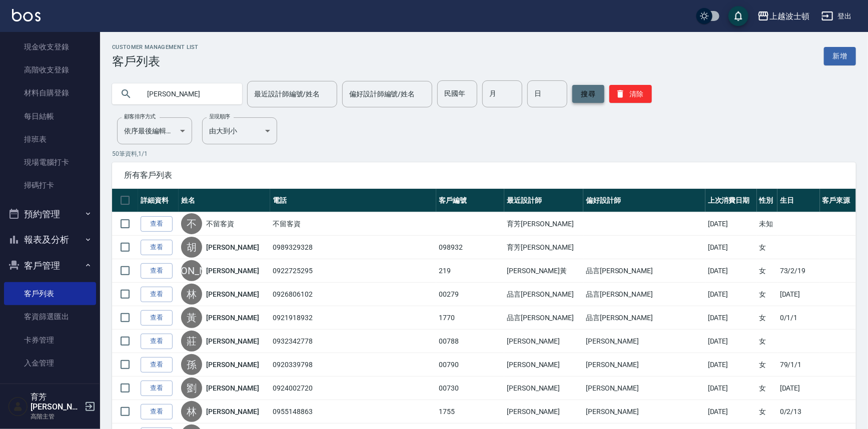 The width and height of the screenshot is (868, 429). What do you see at coordinates (26, 15) in the screenshot?
I see `img: Logo` at bounding box center [26, 15].